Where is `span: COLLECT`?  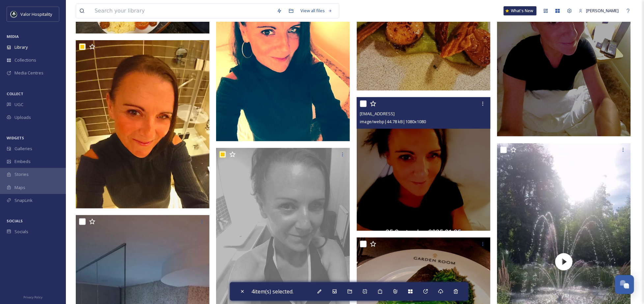
span: COLLECT is located at coordinates (15, 94).